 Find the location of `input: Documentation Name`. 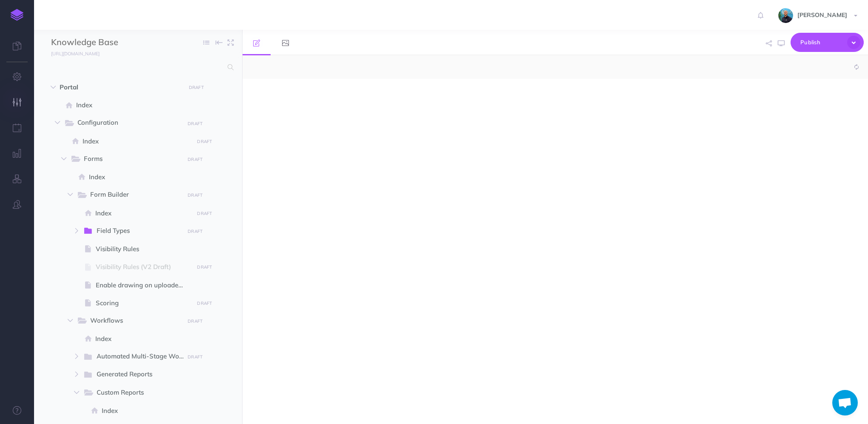

input: Documentation Name is located at coordinates (101, 42).